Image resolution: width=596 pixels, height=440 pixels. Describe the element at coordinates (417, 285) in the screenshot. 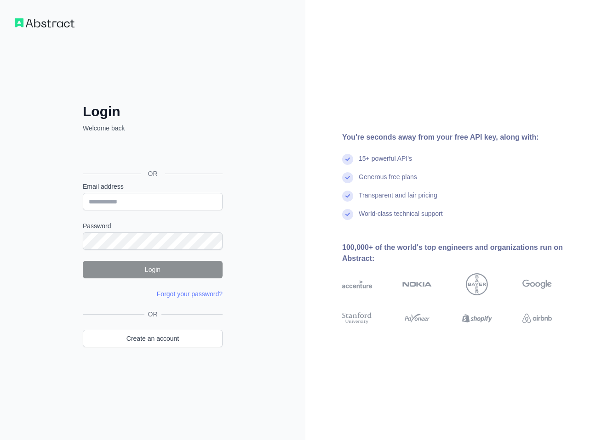

I see `img: nokia` at that location.